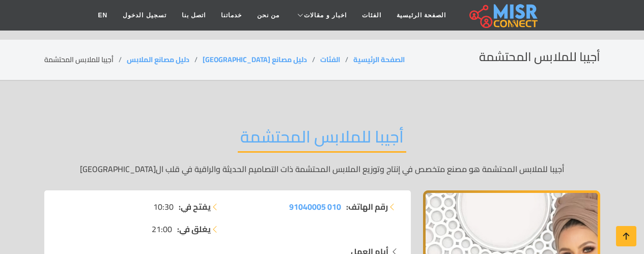 The width and height of the screenshot is (644, 254). I want to click on a: 010 91040005, so click(315, 207).